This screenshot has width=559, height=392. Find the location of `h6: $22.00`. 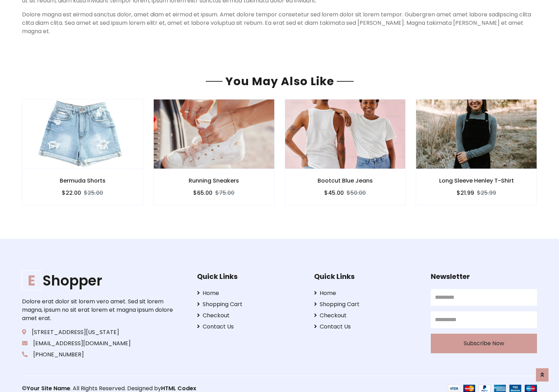

h6: $22.00 is located at coordinates (71, 192).